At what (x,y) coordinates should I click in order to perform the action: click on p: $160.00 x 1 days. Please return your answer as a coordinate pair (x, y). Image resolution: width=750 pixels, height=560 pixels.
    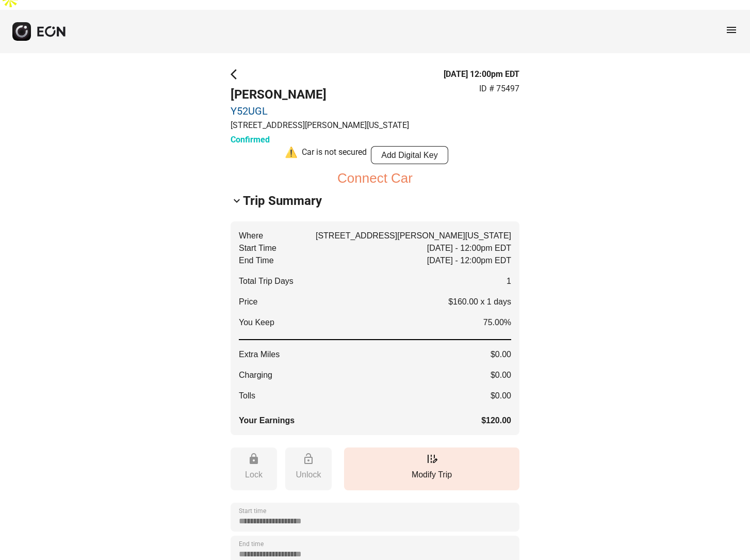
    Looking at the image, I should click on (480, 302).